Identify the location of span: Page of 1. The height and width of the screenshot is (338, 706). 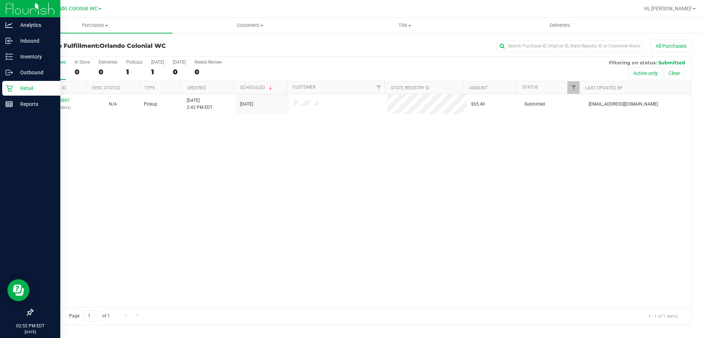
(89, 316).